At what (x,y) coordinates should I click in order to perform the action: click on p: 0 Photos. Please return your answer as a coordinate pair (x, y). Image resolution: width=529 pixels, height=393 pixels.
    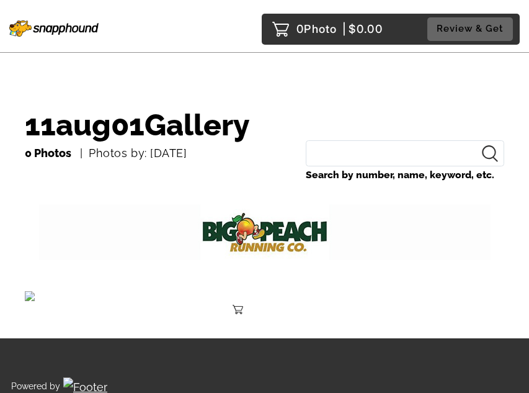
    Looking at the image, I should click on (48, 153).